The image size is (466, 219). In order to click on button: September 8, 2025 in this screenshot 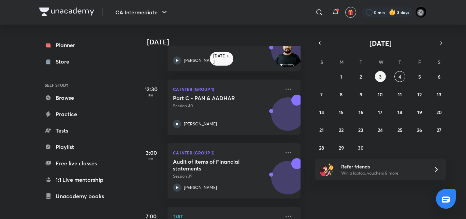, I will do `click(341, 94)`.